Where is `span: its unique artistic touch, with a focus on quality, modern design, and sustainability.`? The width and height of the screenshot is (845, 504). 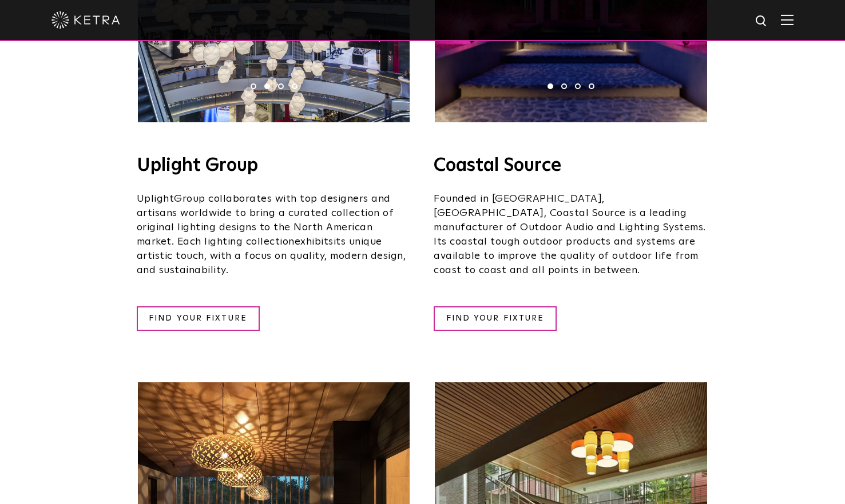 span: its unique artistic touch, with a focus on quality, modern design, and sustainability. is located at coordinates (272, 256).